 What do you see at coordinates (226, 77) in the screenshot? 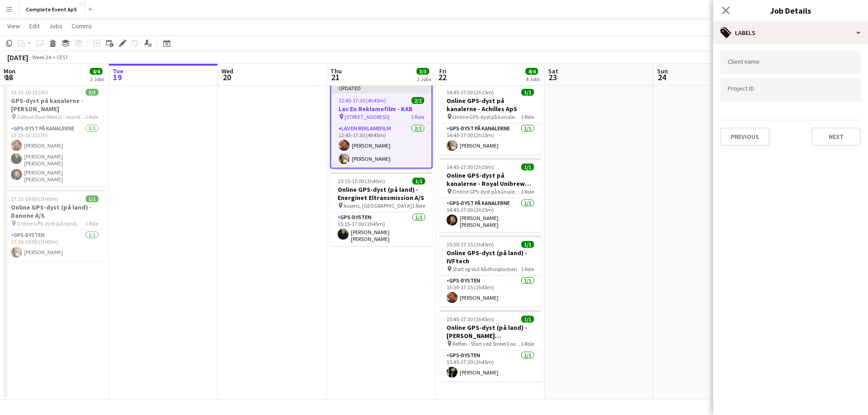
I see `span: 20` at bounding box center [226, 77].